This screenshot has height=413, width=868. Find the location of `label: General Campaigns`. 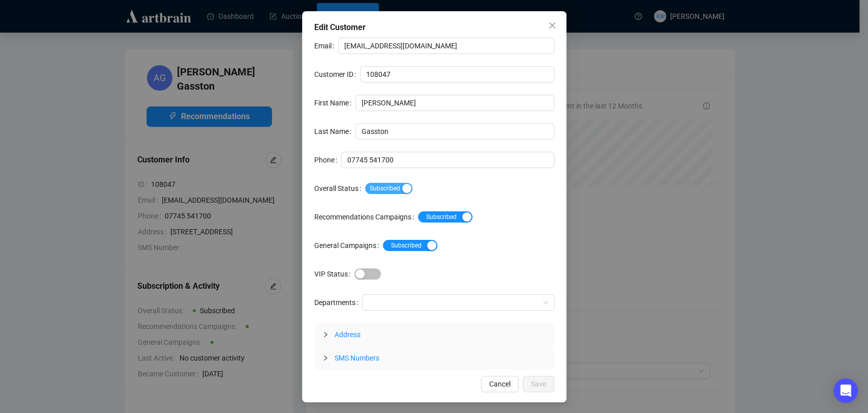

label: General Campaigns is located at coordinates (348, 245).